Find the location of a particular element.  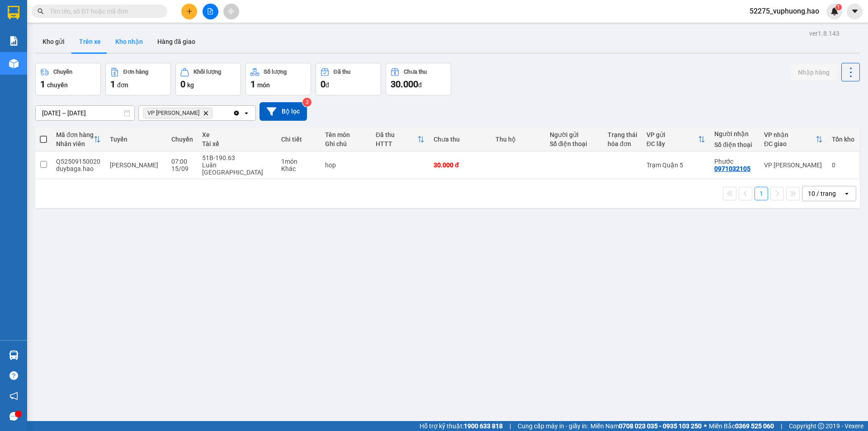

div: Khối lượng is located at coordinates (207, 72).